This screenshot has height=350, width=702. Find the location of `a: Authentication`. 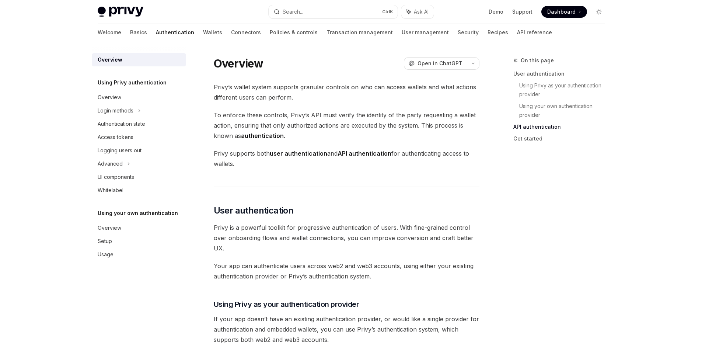

a: Authentication is located at coordinates (175, 32).